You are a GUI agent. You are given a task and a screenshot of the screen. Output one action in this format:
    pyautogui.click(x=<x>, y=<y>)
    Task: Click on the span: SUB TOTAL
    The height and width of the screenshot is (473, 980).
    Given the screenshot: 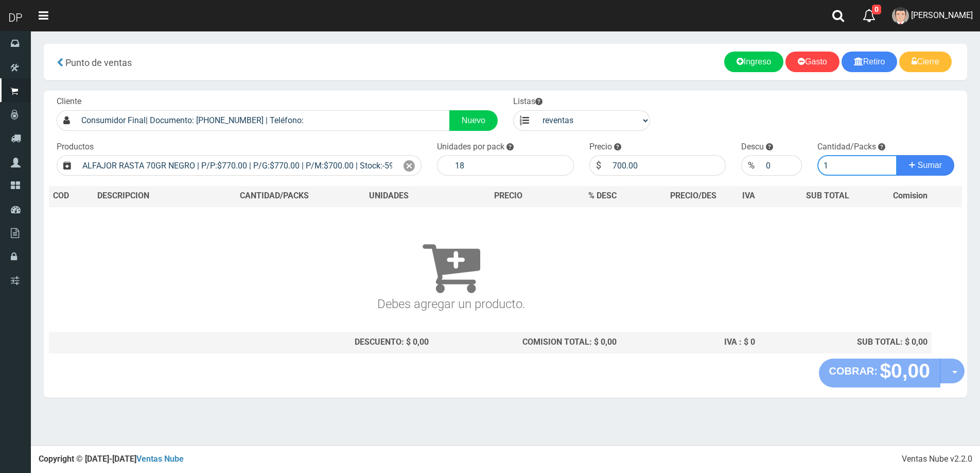 What is the action you would take?
    pyautogui.click(x=828, y=196)
    